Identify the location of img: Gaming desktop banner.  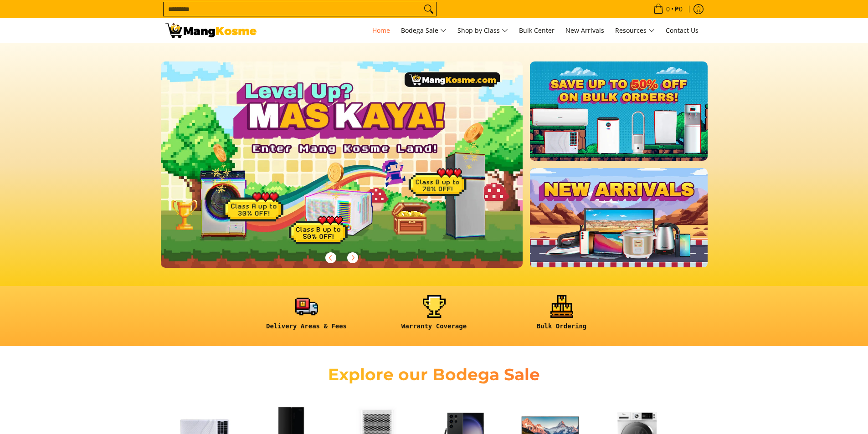
(342, 164).